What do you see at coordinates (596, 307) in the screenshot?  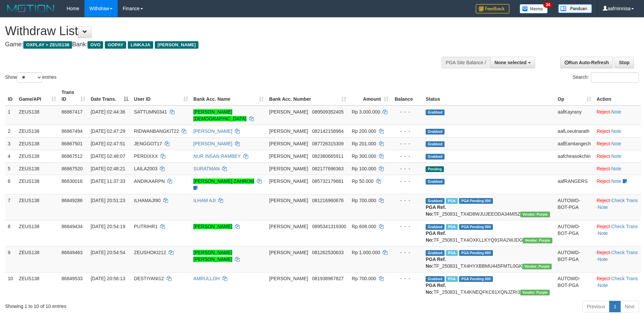 I see `a: Previous` at bounding box center [596, 307].